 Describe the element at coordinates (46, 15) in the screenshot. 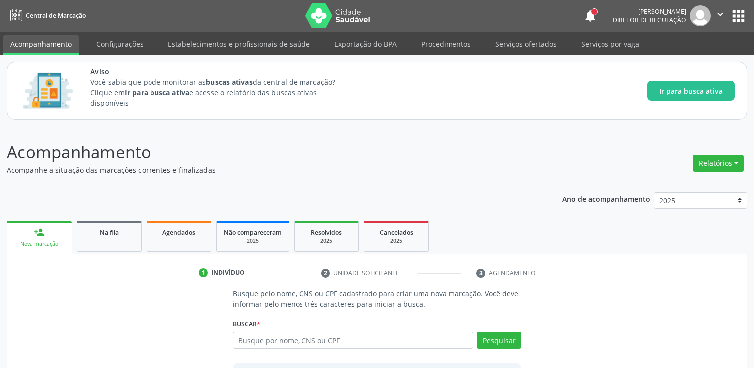

I see `a: Central de Marcação` at that location.